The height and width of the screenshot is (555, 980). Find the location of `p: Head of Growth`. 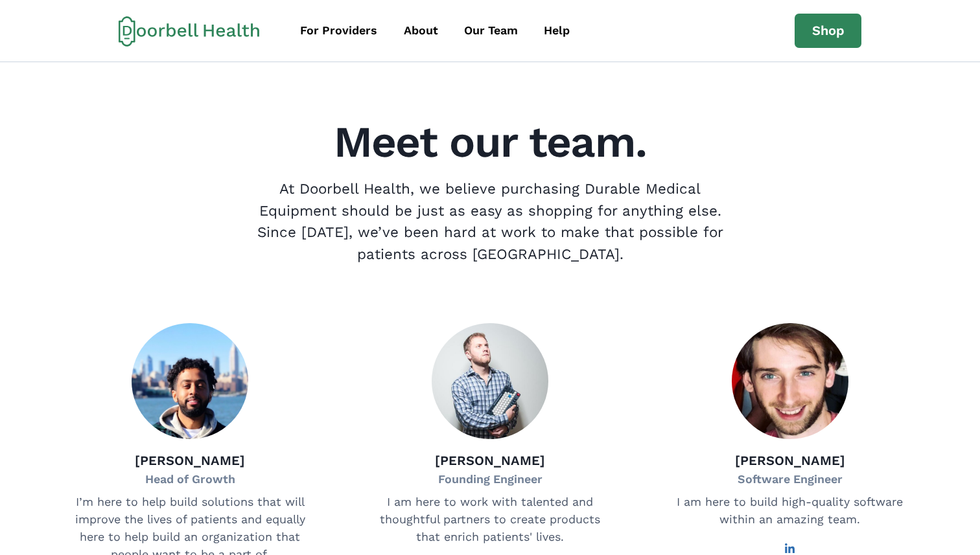

p: Head of Growth is located at coordinates (190, 479).